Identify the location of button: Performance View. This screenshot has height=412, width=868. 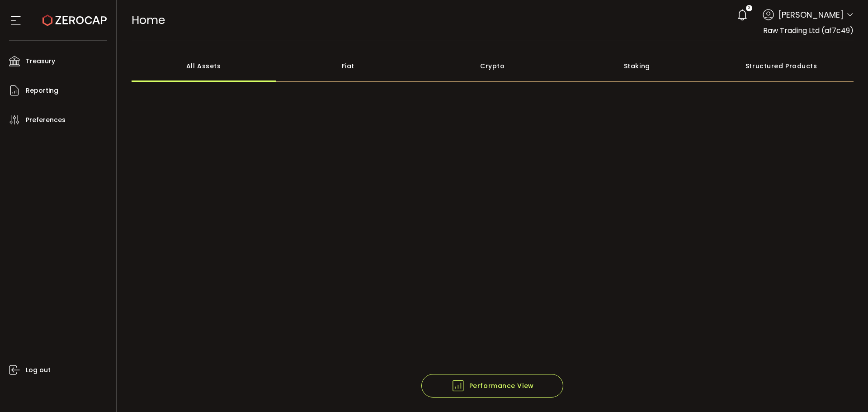
(493, 385).